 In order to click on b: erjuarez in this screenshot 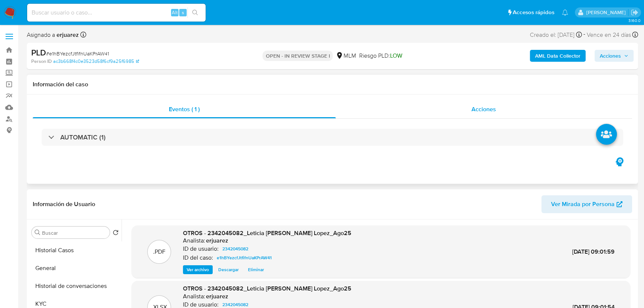, I will do `click(67, 35)`.